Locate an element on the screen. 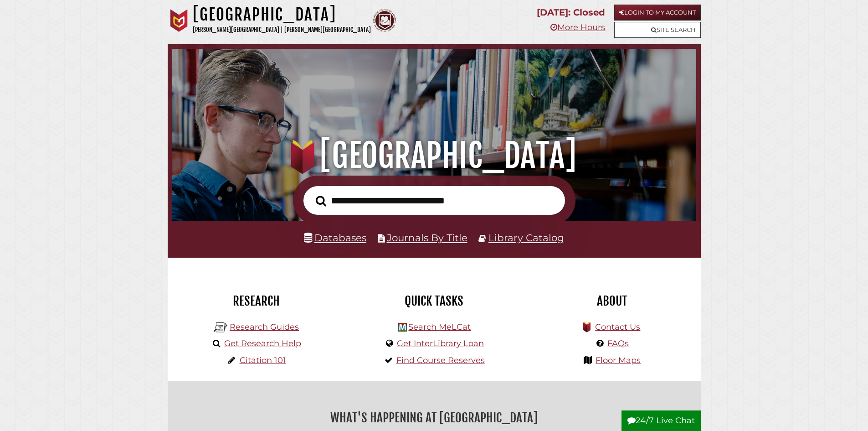 This screenshot has height=431, width=868. h2: About is located at coordinates (612, 301).